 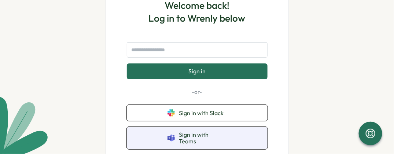 I want to click on button: Sign in, so click(x=197, y=71).